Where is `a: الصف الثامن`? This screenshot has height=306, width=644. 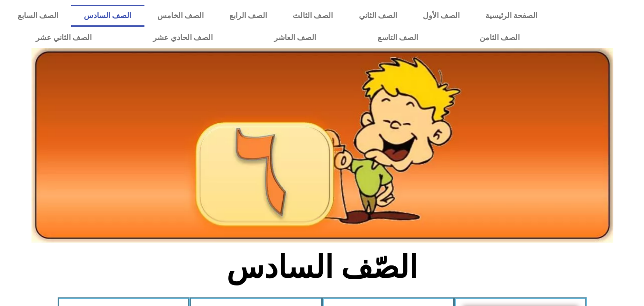
a: الصف الثامن is located at coordinates (499, 38).